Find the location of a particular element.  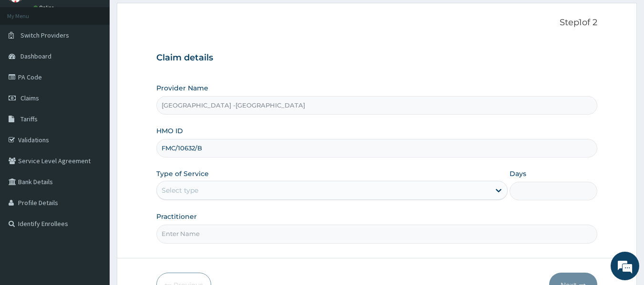

input: Enter HMO ID is located at coordinates (377, 148).